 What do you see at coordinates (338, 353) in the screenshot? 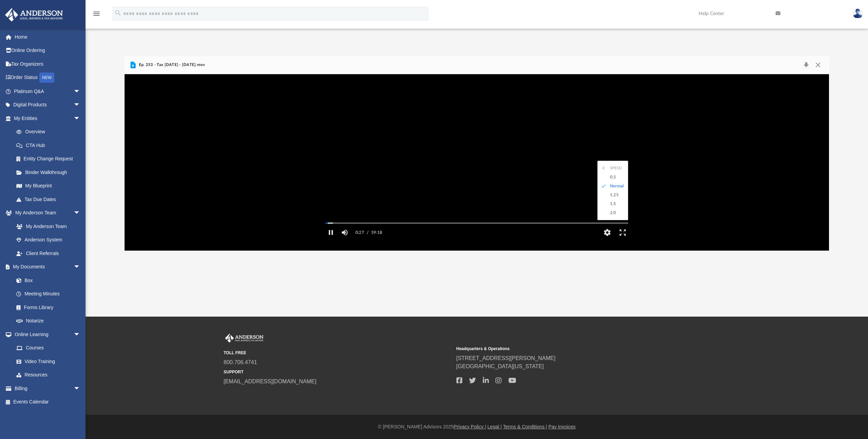
I see `small: TOLL FREE` at bounding box center [338, 353].